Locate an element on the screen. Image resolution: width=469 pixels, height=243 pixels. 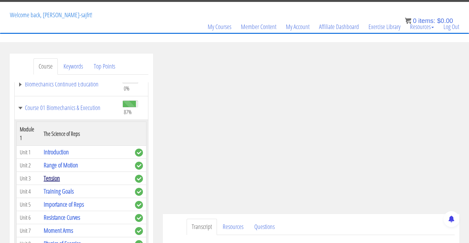
a: My Courses is located at coordinates (219, 27).